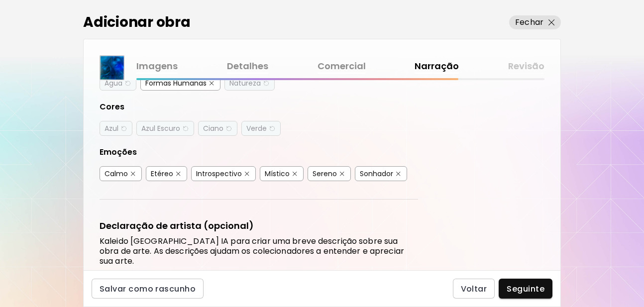 Image resolution: width=644 pixels, height=307 pixels. Describe the element at coordinates (147, 289) in the screenshot. I see `button: Salvar como rascunho` at that location.